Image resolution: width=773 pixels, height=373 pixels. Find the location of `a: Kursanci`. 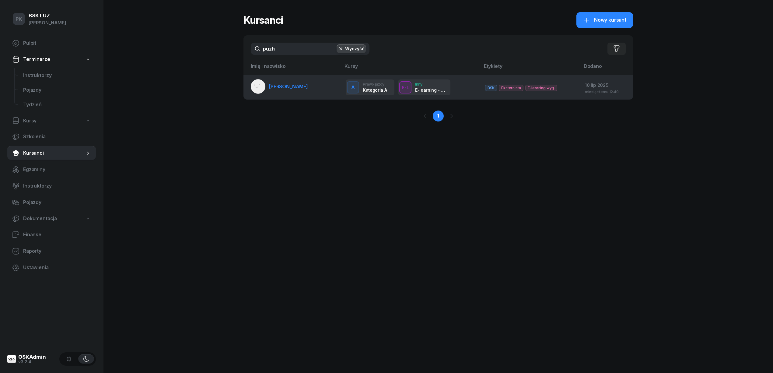

a: Kursanci is located at coordinates (51, 153).